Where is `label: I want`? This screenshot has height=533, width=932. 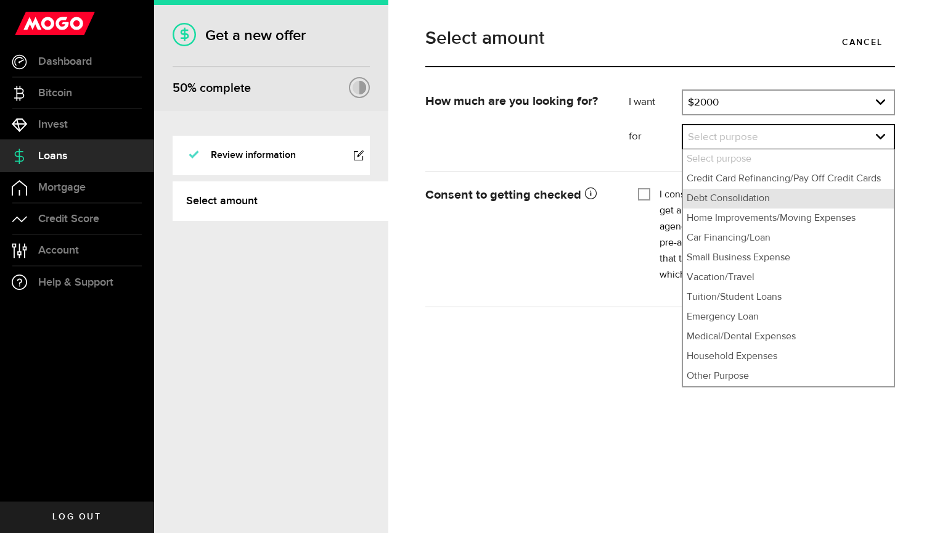 label: I want is located at coordinates (656, 102).